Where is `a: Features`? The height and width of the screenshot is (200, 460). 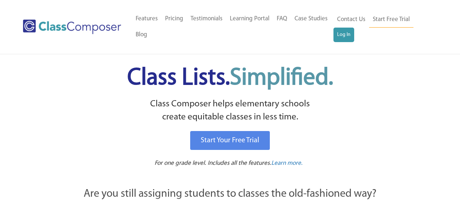
a: Features is located at coordinates (146, 19).